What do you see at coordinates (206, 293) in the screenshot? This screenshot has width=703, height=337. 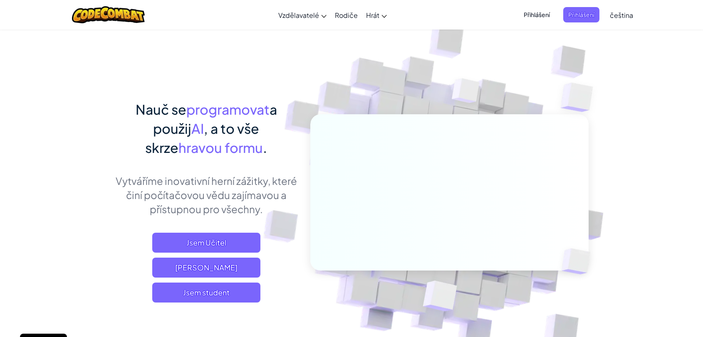 I see `button: Jsem student` at bounding box center [206, 293].